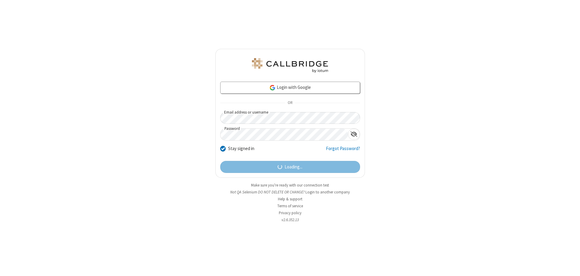 The image size is (580, 276). Describe the element at coordinates (290, 167) in the screenshot. I see `button: Loading...` at that location.